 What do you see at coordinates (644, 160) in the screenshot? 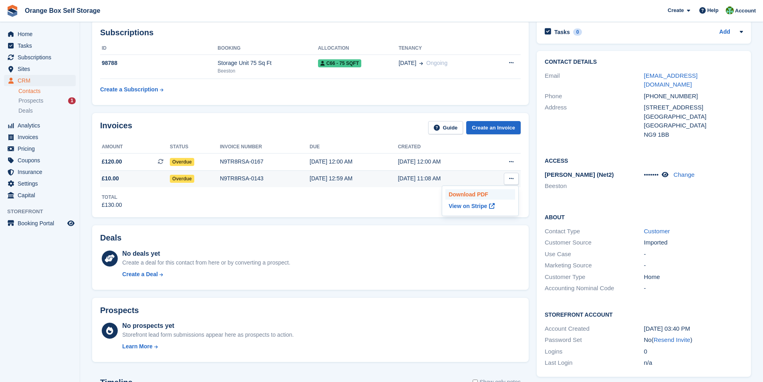
I see `h2: Access` at bounding box center [644, 160].